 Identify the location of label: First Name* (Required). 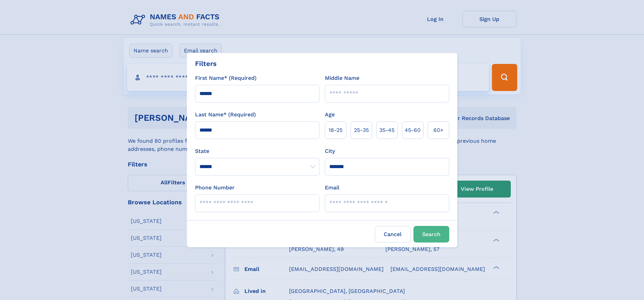
(226, 78).